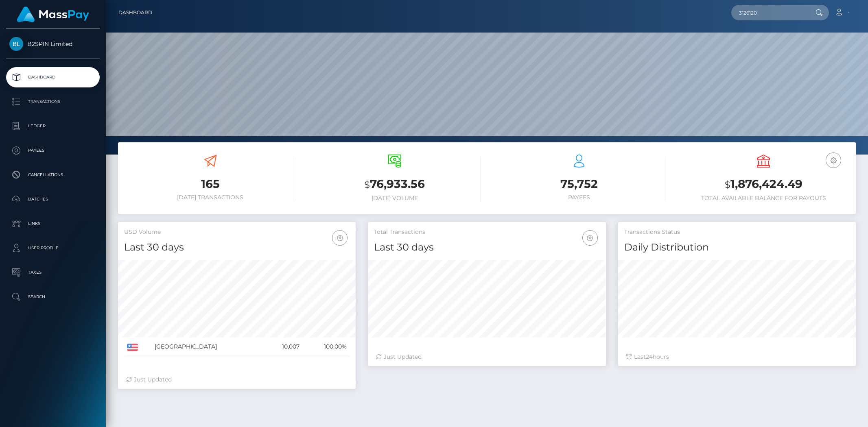  I want to click on p: User Profile, so click(53, 248).